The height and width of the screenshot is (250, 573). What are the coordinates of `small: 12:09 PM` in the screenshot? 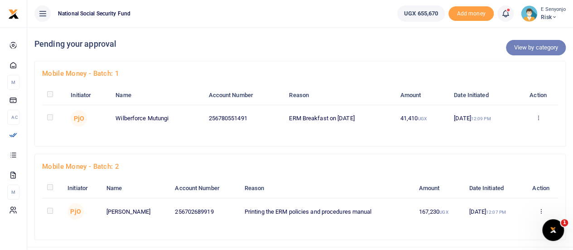 It's located at (481, 118).